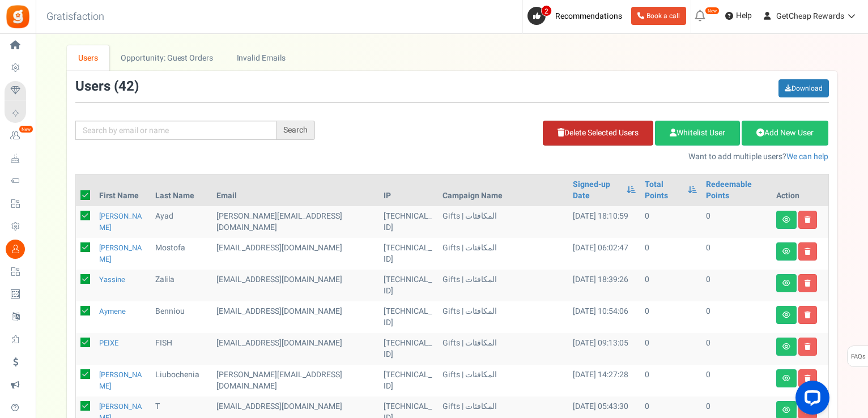 The image size is (868, 418). Describe the element at coordinates (736, 190) in the screenshot. I see `a: Redeemable Points` at that location.